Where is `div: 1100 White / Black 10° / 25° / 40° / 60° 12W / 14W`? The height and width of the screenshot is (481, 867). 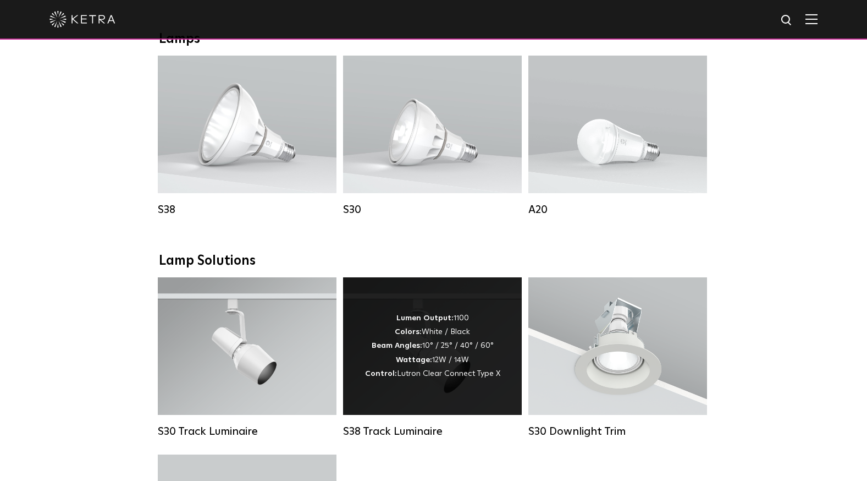 div: 1100 White / Black 10° / 25° / 40° / 60° 12W / 14W is located at coordinates (433, 346).